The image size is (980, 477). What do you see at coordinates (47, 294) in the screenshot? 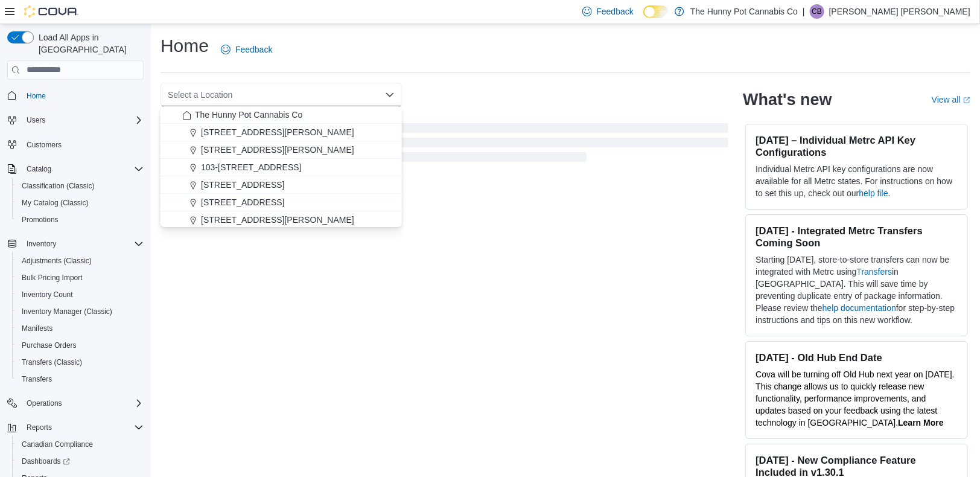
I see `a: Inventory Count` at bounding box center [47, 294].